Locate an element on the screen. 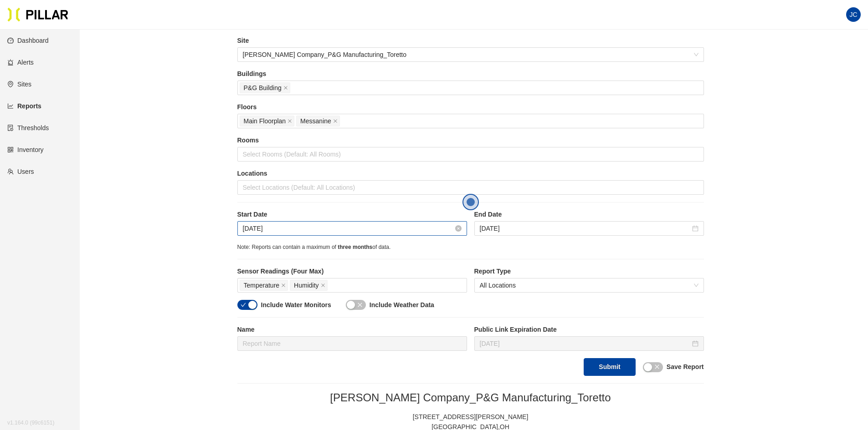  a: exceptionThresholds is located at coordinates (28, 128).